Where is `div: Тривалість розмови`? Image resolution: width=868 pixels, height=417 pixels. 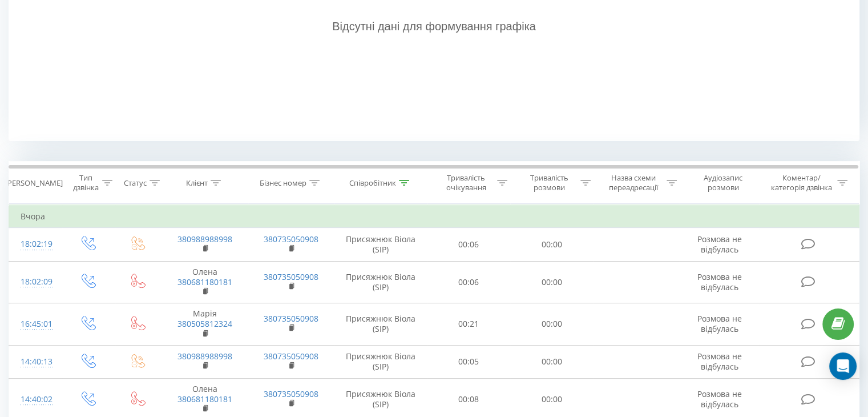
div: Тривалість розмови is located at coordinates (549, 183).